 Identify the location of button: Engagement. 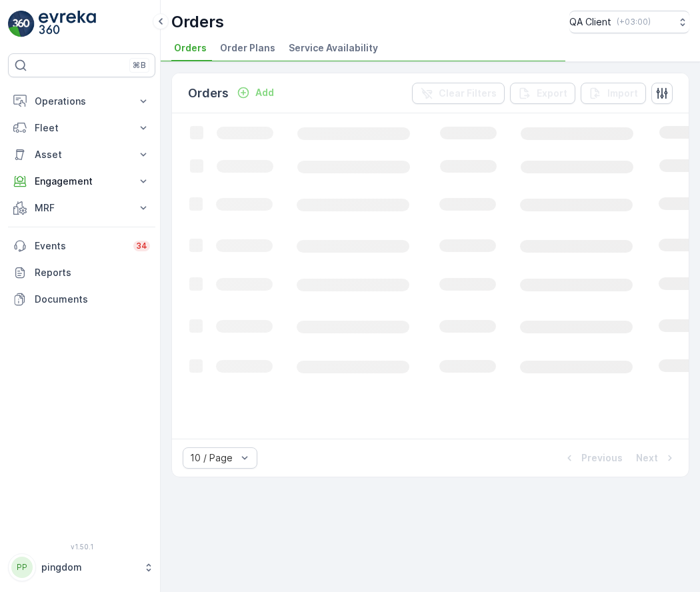
(81, 181).